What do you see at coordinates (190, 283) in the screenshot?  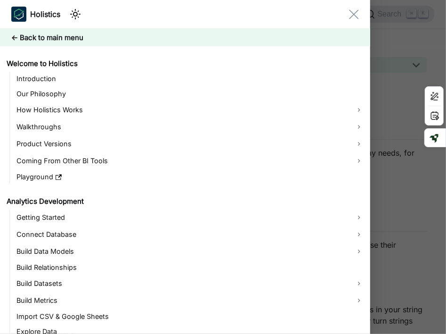 I see `a: Build Datasets` at bounding box center [190, 283].